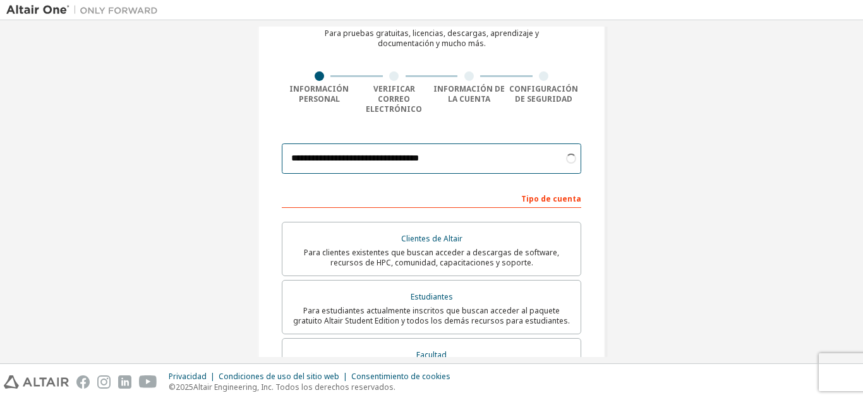 This screenshot has height=400, width=863. I want to click on font: Condiciones de uso del sitio web, so click(279, 376).